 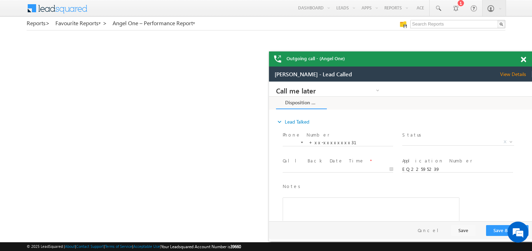 What do you see at coordinates (32, 21) in the screenshot?
I see `a: Disposition Form` at bounding box center [32, 21].